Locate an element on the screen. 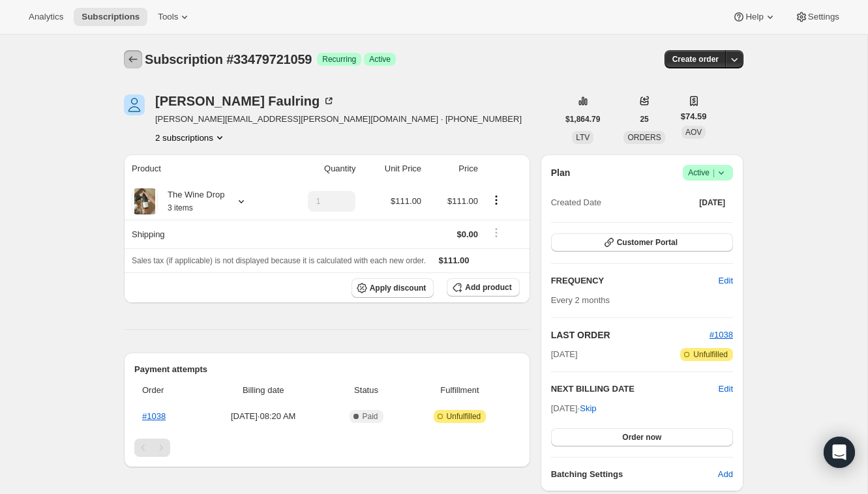 The height and width of the screenshot is (494, 868). button: $1,864.79 is located at coordinates (582, 120).